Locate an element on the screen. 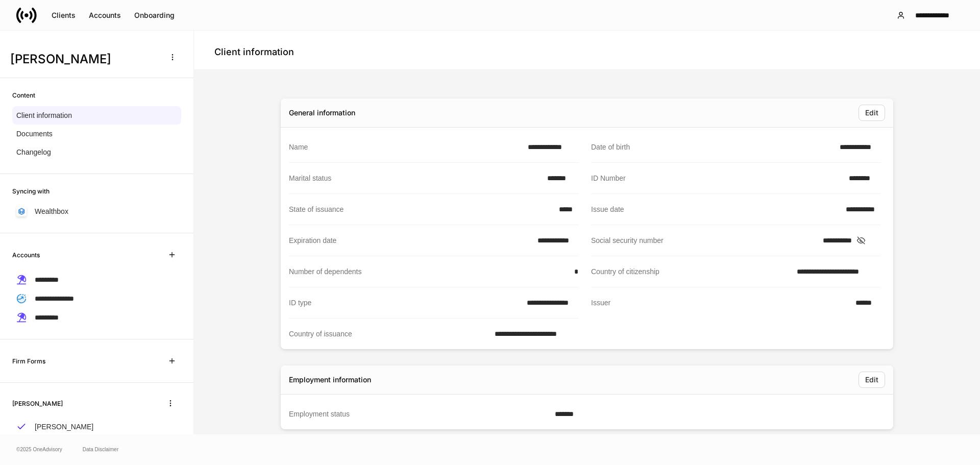  div: ID Number is located at coordinates (716, 178).